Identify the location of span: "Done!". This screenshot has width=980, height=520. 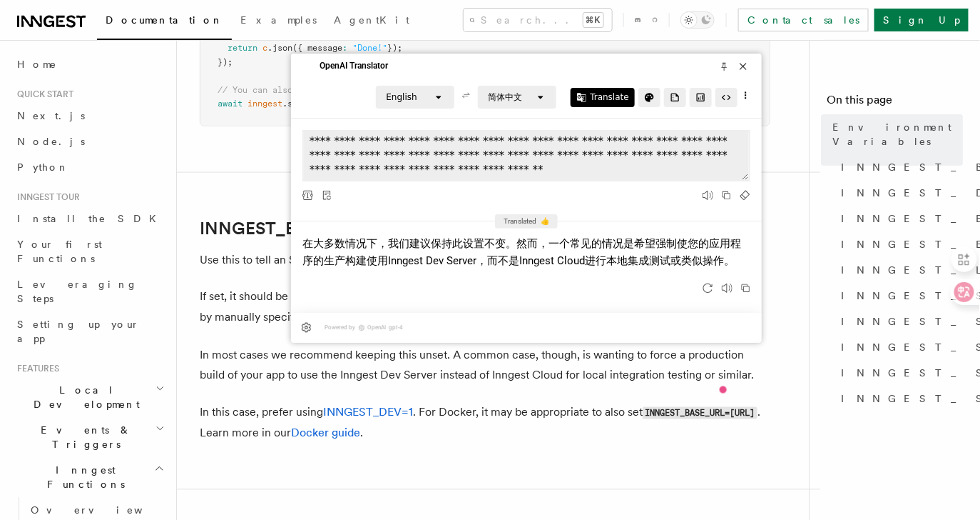
(369, 47).